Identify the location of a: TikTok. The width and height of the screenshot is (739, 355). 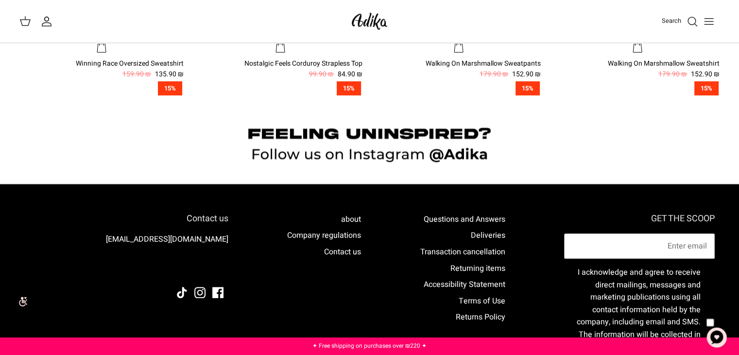
(182, 292).